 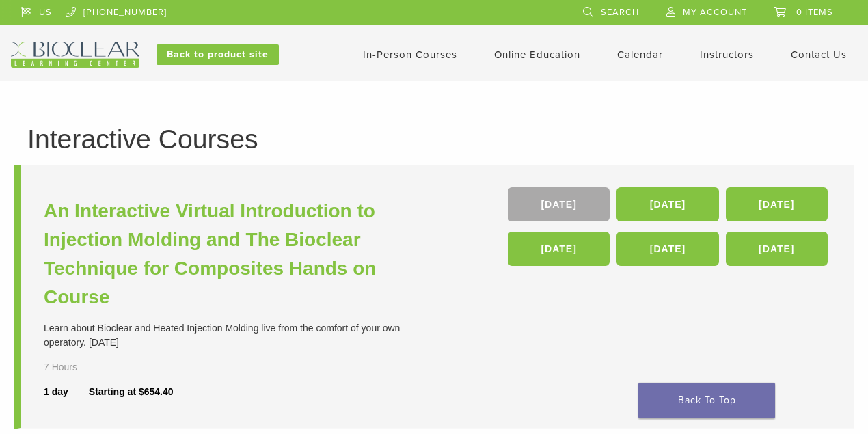 What do you see at coordinates (75, 54) in the screenshot?
I see `img: Bioclear` at bounding box center [75, 54].